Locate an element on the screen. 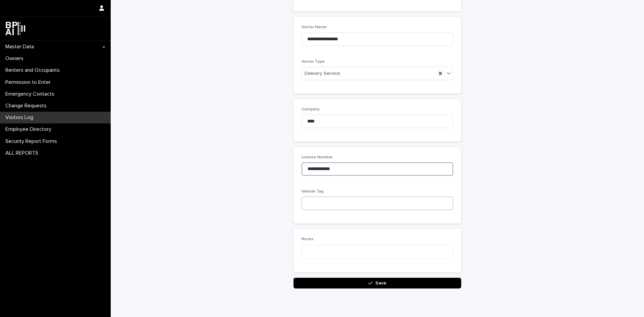 The image size is (644, 317). span: License Number is located at coordinates (317, 157).